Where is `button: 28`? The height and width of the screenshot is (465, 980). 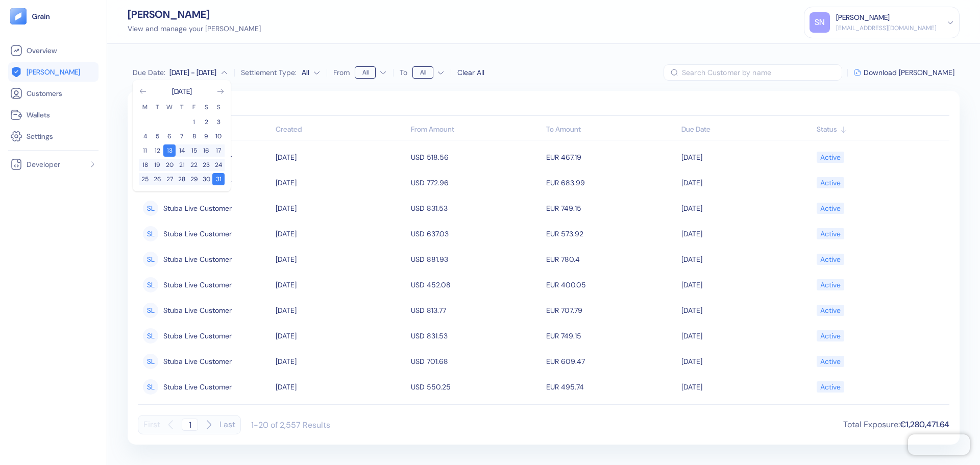 button: 28 is located at coordinates (182, 179).